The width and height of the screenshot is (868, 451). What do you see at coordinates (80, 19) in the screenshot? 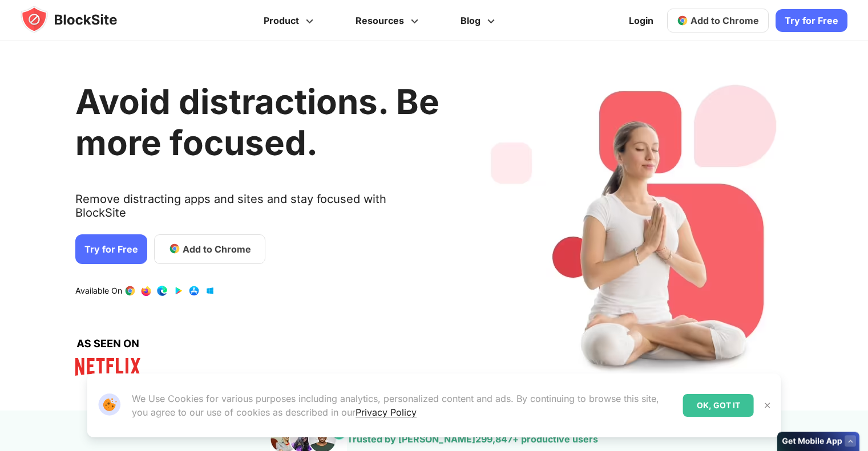
I see `img: blocksite-icon.5d769676.svg` at bounding box center [80, 19].